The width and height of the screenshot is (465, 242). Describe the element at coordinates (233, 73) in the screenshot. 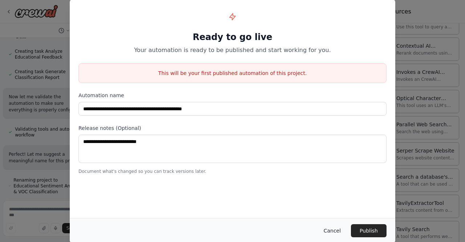

I see `p: This will be your first published automation of this project.` at that location.